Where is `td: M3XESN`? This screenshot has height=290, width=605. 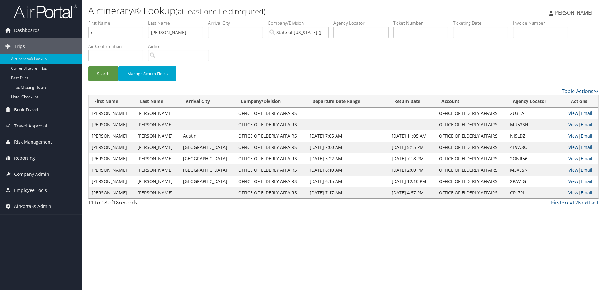
td: M3XESN is located at coordinates (536, 170).